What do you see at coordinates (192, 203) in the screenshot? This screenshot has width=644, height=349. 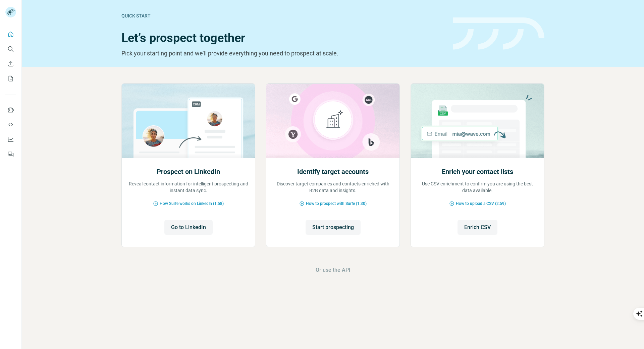 I see `span: How Surfe works on LinkedIn (1:58)` at bounding box center [192, 203].